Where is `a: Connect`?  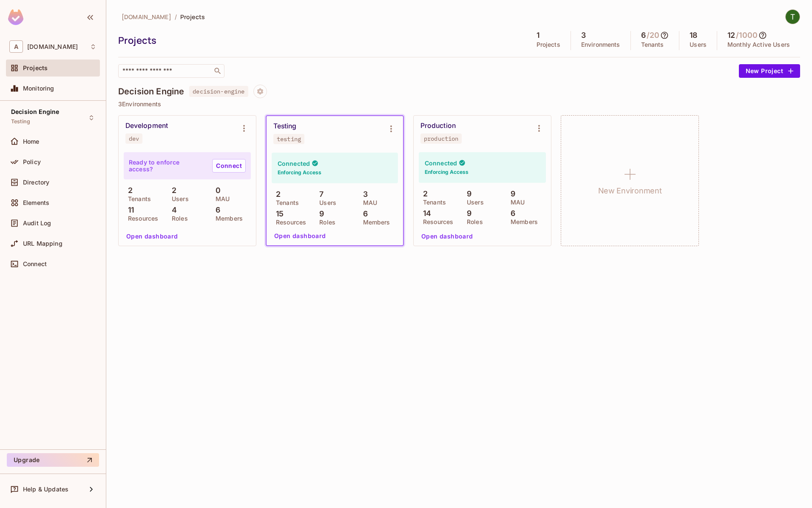 a: Connect is located at coordinates (229, 166).